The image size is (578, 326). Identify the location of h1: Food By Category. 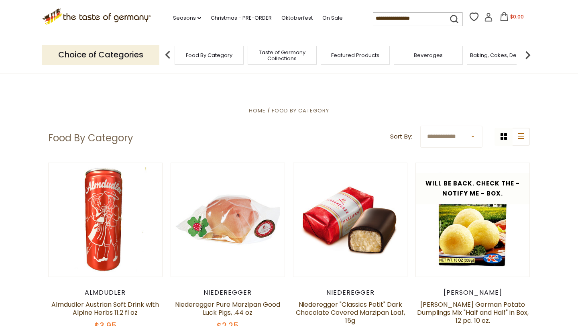
(91, 138).